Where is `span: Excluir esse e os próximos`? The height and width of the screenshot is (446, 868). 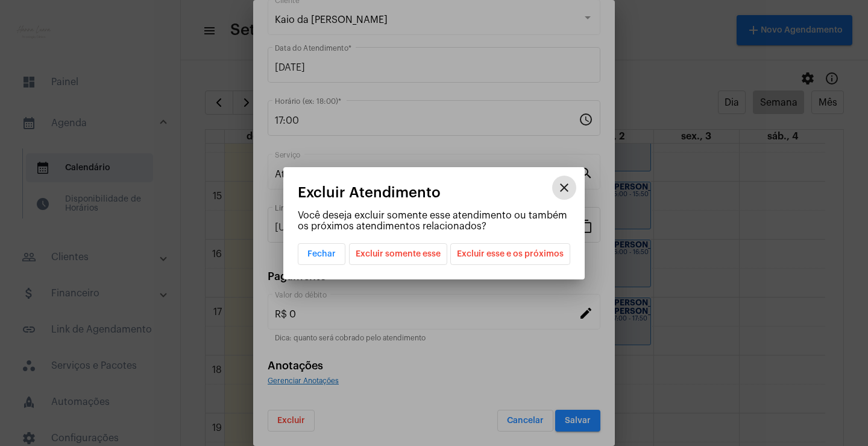 span: Excluir esse e os próximos is located at coordinates (510, 254).